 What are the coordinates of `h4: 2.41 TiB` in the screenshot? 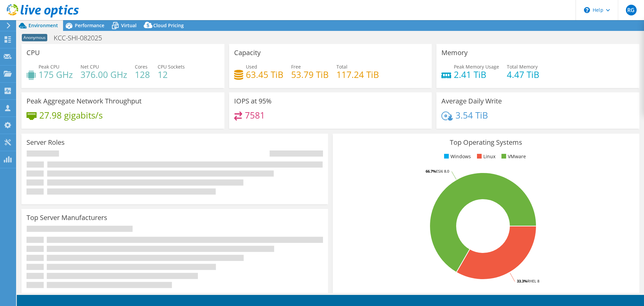 It's located at (476, 74).